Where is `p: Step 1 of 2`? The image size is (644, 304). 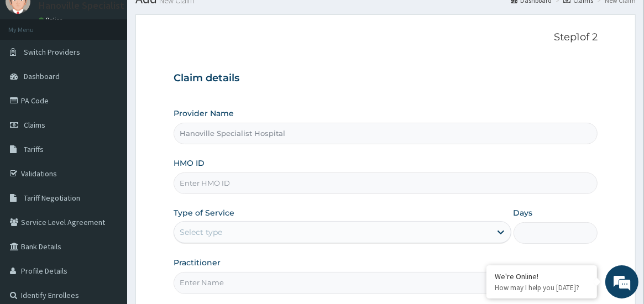
p: Step 1 of 2 is located at coordinates (386, 37).